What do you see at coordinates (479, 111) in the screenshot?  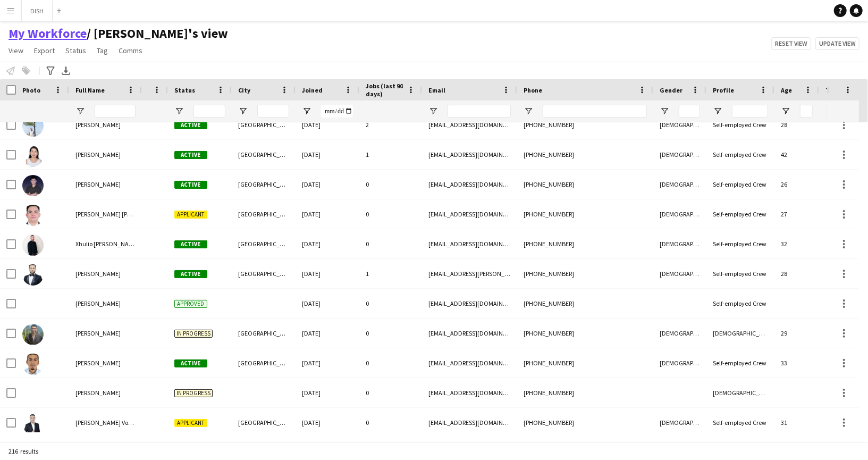 I see `input: Email Filter Input` at bounding box center [479, 111].